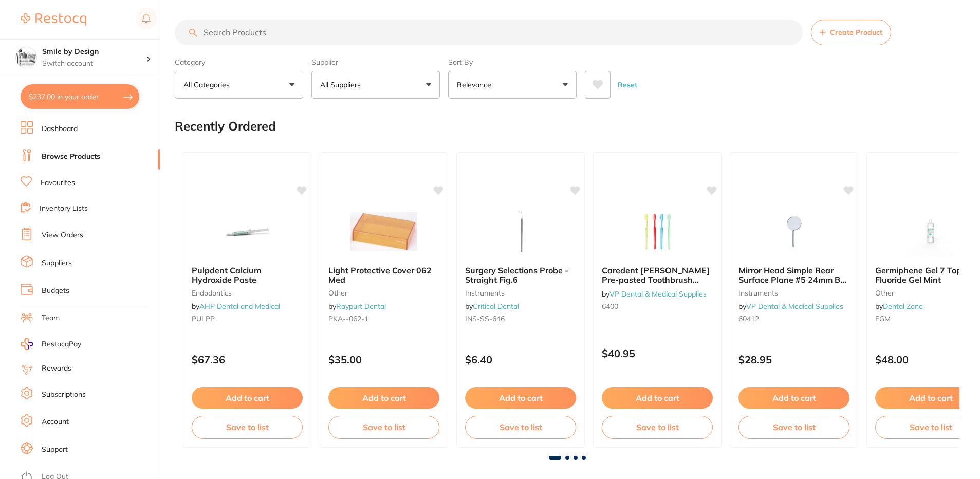  I want to click on a: AHP Dental and Medical, so click(239, 307).